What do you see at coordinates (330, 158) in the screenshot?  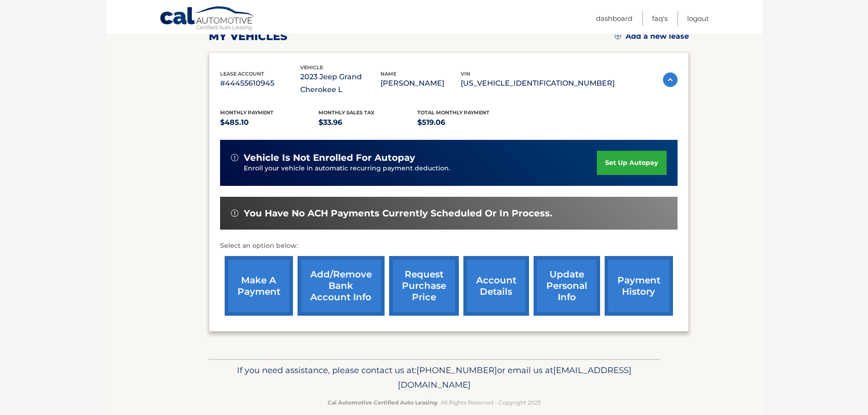 I see `span: vehicle is not enrolled for autopay` at bounding box center [330, 158].